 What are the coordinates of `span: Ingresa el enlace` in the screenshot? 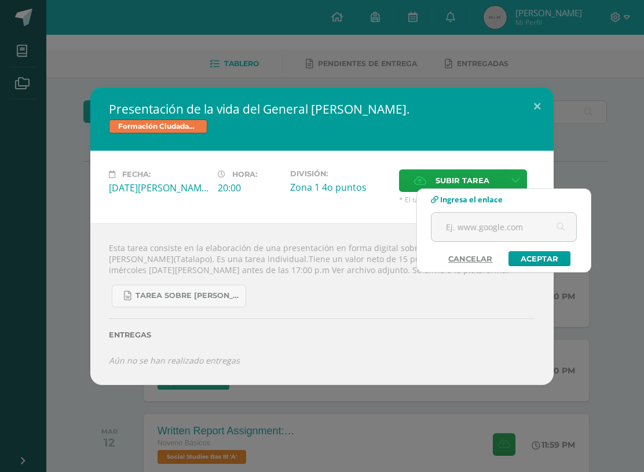 It's located at (472, 199).